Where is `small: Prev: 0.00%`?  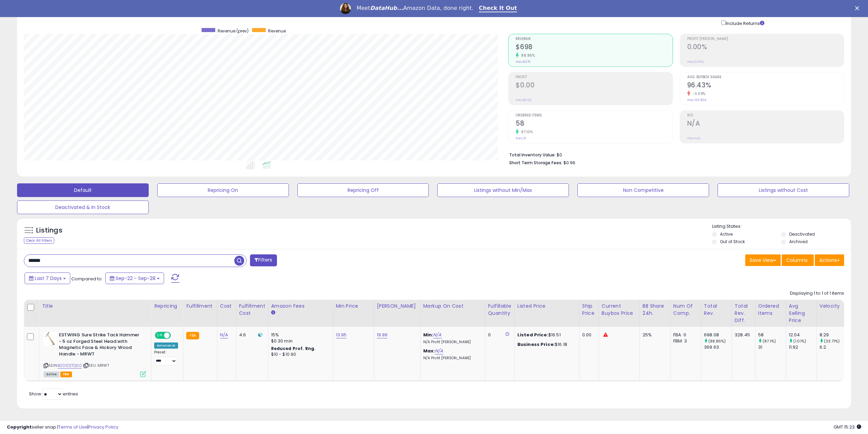
small: Prev: 0.00% is located at coordinates (696, 62).